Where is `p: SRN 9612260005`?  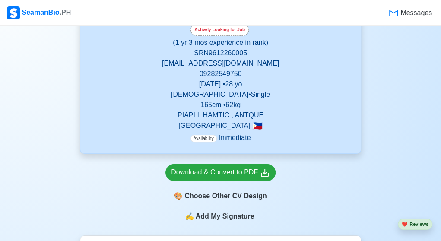
p: SRN 9612260005 is located at coordinates (220, 53).